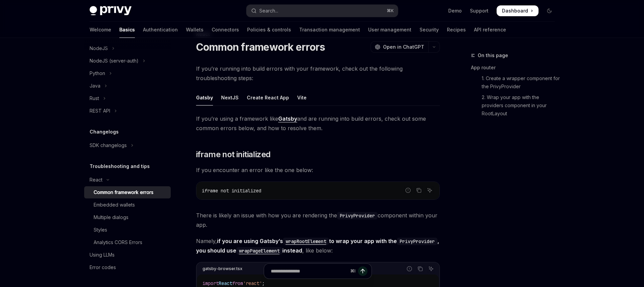  I want to click on h5: Changelogs, so click(104, 132).